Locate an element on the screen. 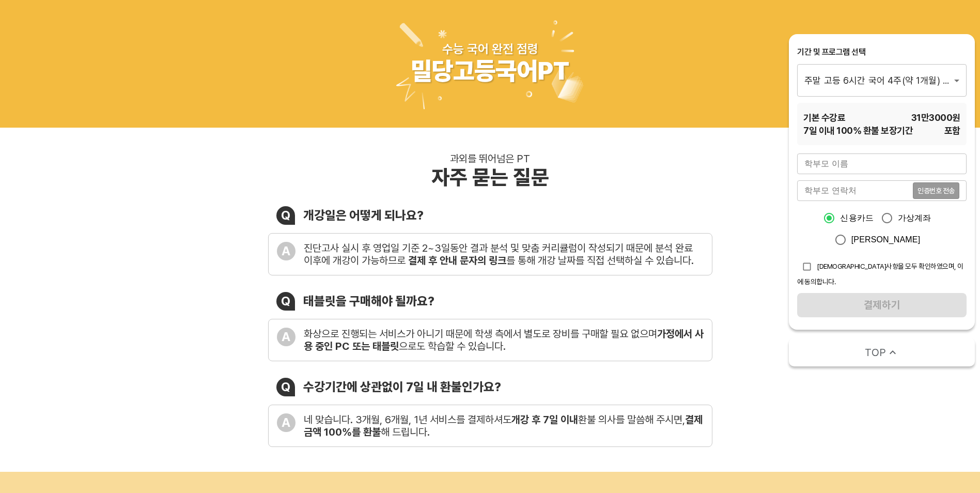 This screenshot has height=493, width=980. span: 31만3000 원 is located at coordinates (936, 117).